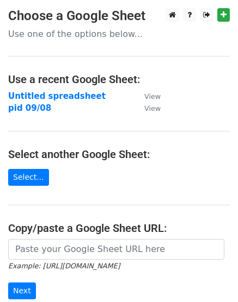 This screenshot has height=302, width=238. What do you see at coordinates (119, 16) in the screenshot?
I see `h3: Choose a Google Sheet` at bounding box center [119, 16].